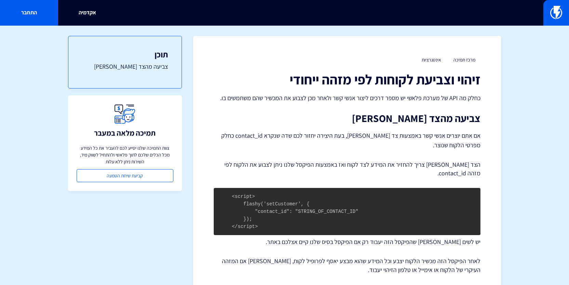  Describe the element at coordinates (125, 133) in the screenshot. I see `h3: תמיכה מלאה במעבר` at that location.